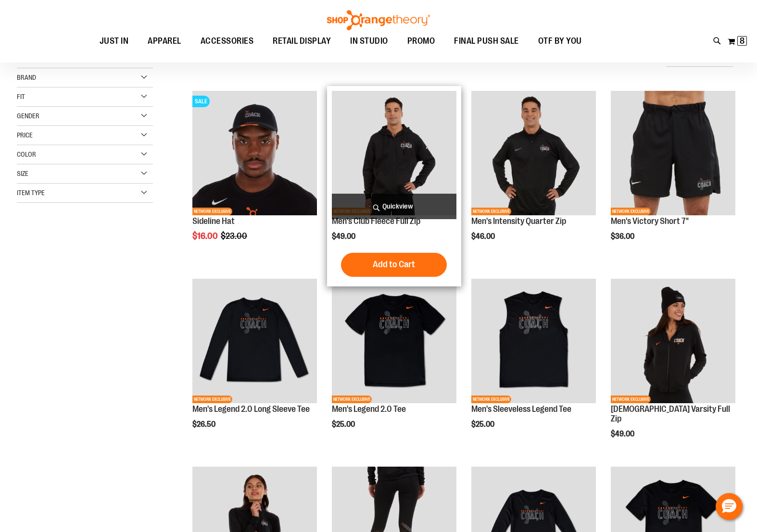  Describe the element at coordinates (114, 41) in the screenshot. I see `a: JUST IN` at that location.